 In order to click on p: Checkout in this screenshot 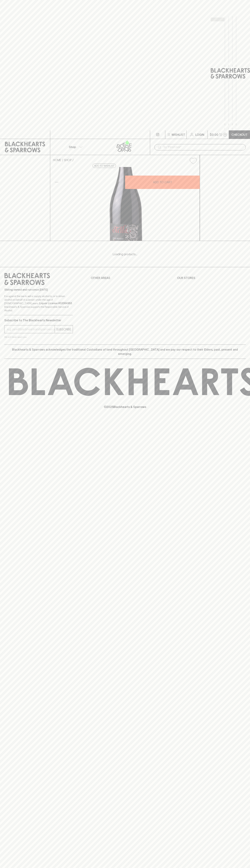, I will do `click(239, 134)`.